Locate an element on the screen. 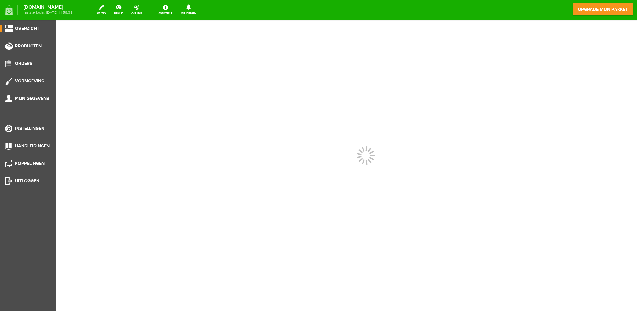 This screenshot has width=637, height=311. span: Instellingen is located at coordinates (30, 128).